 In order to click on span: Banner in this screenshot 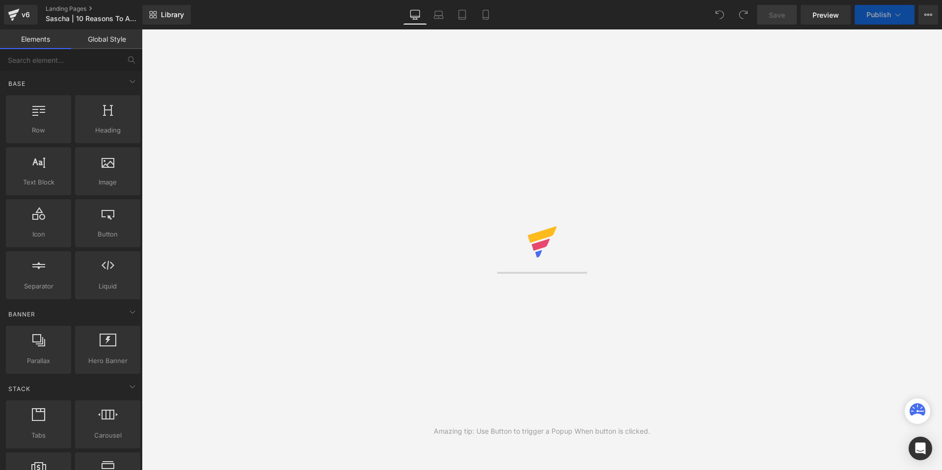, I will do `click(22, 314)`.